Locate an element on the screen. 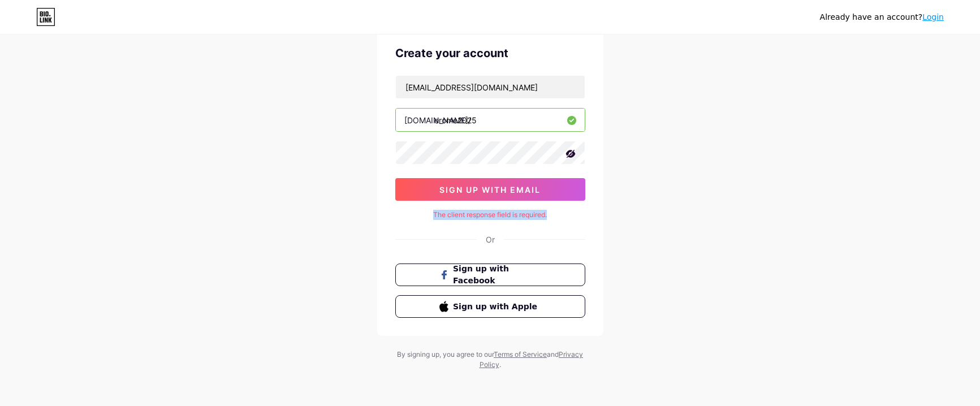 The width and height of the screenshot is (980, 406). div: Already have an account? is located at coordinates (882, 17).